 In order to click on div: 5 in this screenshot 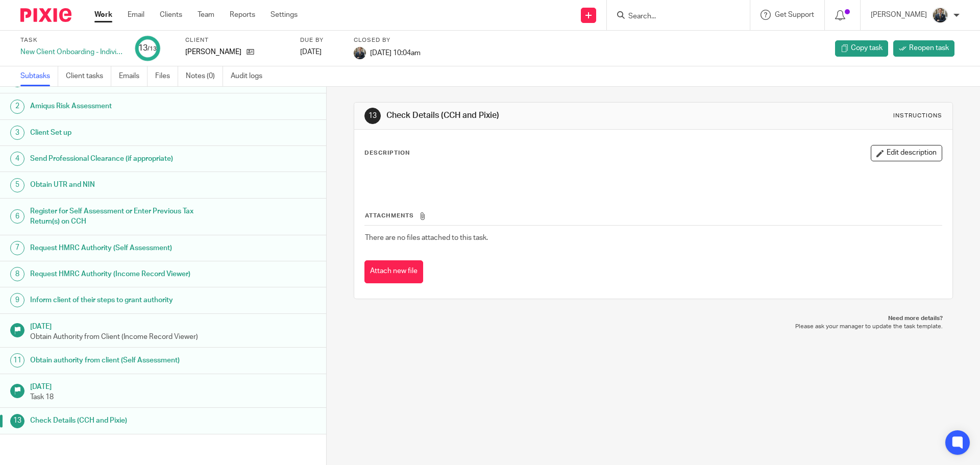, I will do `click(18, 185)`.